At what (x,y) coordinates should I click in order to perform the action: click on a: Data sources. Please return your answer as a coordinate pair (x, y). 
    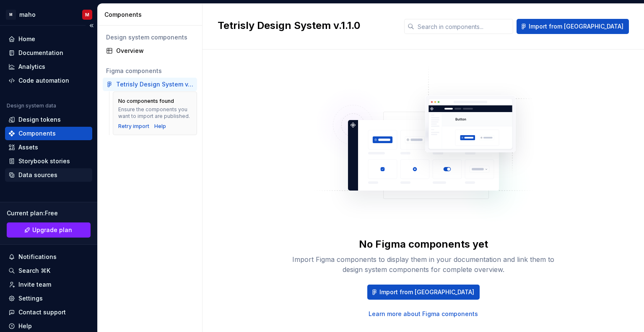
    Looking at the image, I should click on (49, 175).